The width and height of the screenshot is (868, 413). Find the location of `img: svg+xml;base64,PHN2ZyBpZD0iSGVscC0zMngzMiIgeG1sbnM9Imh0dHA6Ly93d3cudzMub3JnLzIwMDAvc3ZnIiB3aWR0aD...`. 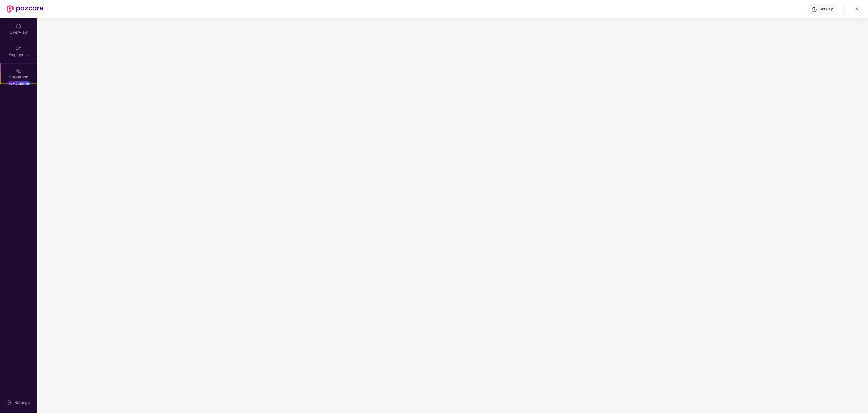

img: svg+xml;base64,PHN2ZyBpZD0iSGVscC0zMngzMiIgeG1sbnM9Imh0dHA6Ly93d3cudzMub3JnLzIwMDAvc3ZnIiB3aWR0aD... is located at coordinates (814, 10).